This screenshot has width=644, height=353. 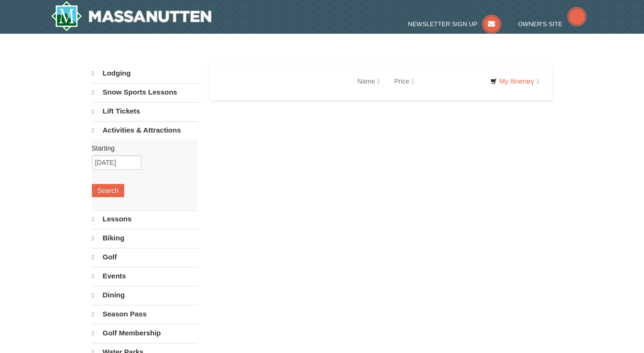 What do you see at coordinates (145, 276) in the screenshot?
I see `a: Events` at bounding box center [145, 276].